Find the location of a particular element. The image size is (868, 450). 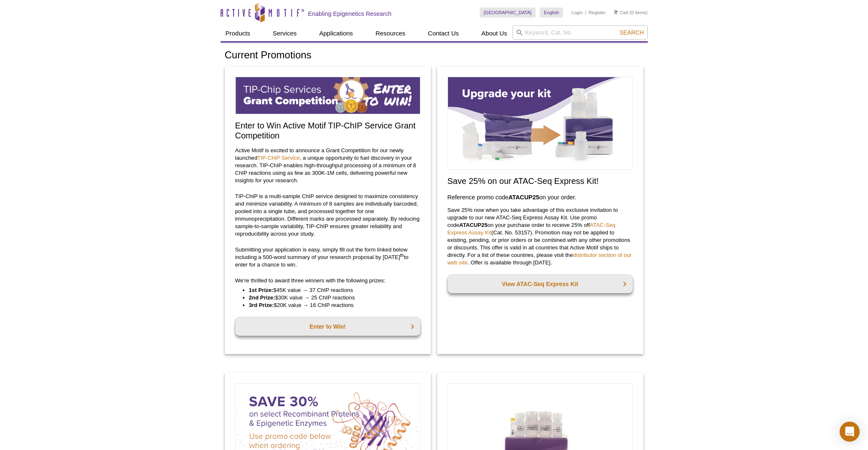

a: Enter to Win! is located at coordinates (327, 326).